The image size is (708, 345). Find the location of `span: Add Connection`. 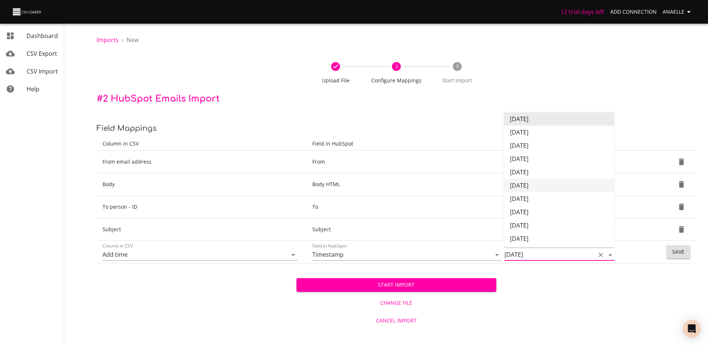

span: Add Connection is located at coordinates (634, 12).